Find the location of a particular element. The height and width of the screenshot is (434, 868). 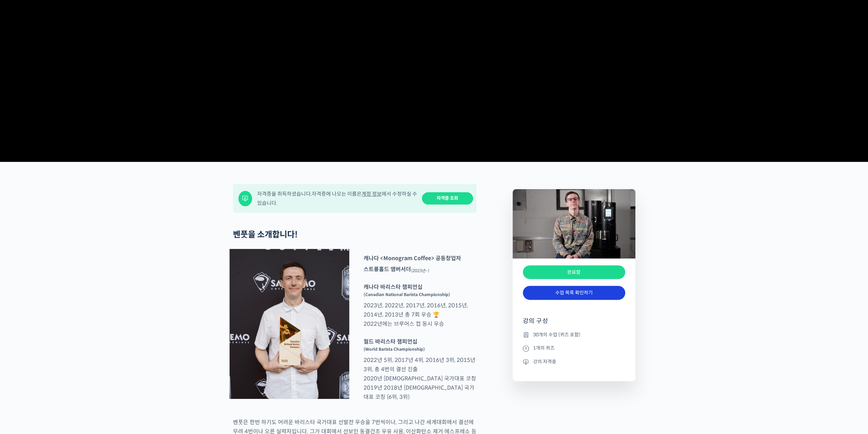

a: 대화 is located at coordinates (67, 225).